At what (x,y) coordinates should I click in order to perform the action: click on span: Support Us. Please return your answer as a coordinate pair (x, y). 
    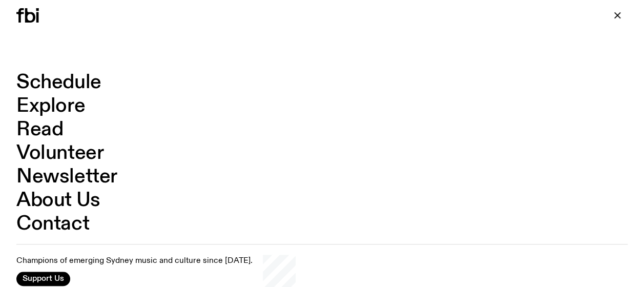
    Looking at the image, I should click on (43, 279).